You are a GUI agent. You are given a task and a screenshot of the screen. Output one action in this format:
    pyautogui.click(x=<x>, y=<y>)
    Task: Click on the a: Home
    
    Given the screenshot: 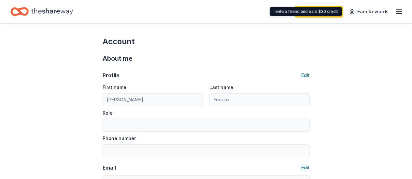 What is the action you would take?
    pyautogui.click(x=42, y=11)
    